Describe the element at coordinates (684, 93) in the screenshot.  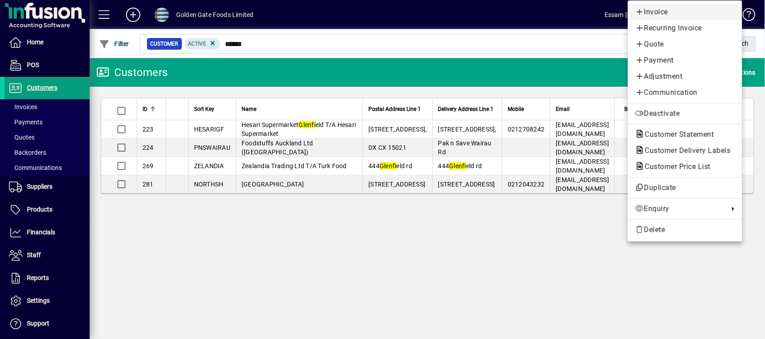
I see `span: Communication` at that location.